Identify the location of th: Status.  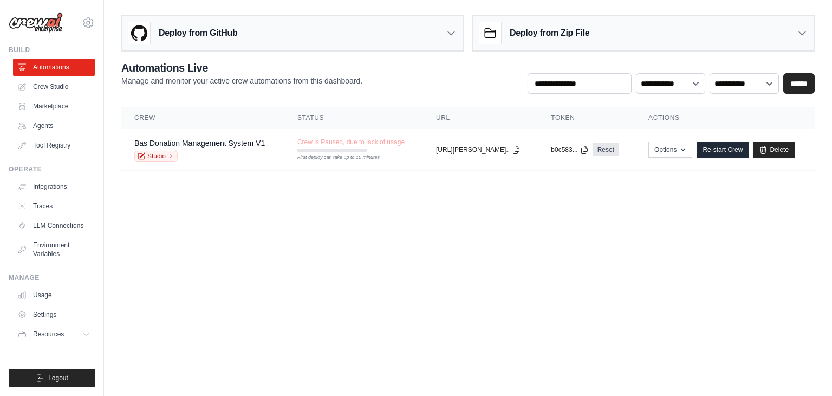
(354, 118).